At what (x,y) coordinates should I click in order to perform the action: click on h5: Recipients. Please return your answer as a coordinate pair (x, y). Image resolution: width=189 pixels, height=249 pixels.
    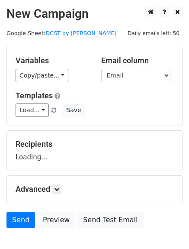
    Looking at the image, I should click on (94, 144).